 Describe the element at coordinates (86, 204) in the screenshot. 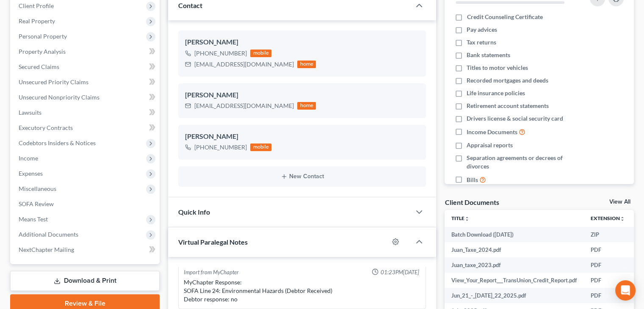

I see `a: SOFA Review` at that location.